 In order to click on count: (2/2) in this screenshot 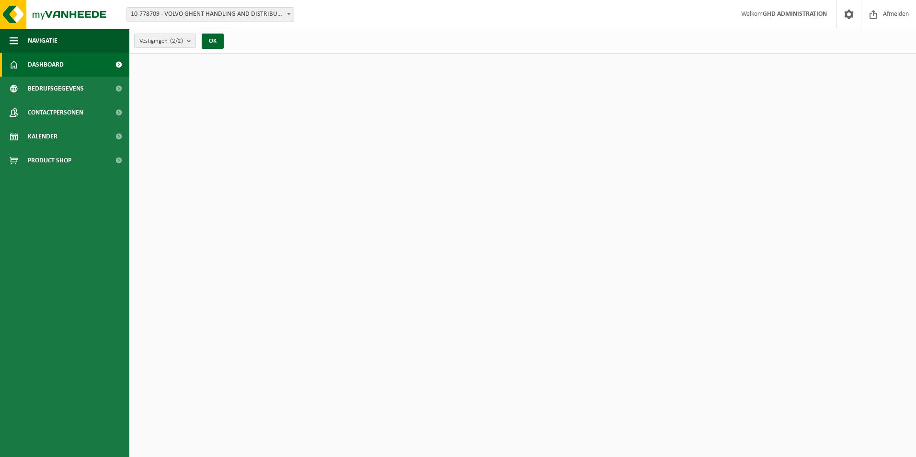, I will do `click(176, 41)`.